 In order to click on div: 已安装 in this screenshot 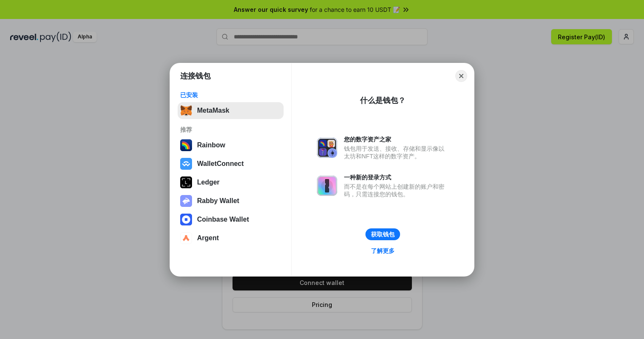, I will do `click(231, 95)`.